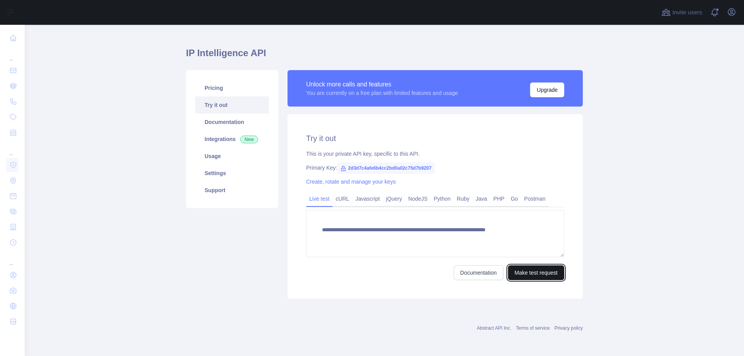 This screenshot has width=744, height=356. Describe the element at coordinates (232, 173) in the screenshot. I see `a: Settings` at that location.